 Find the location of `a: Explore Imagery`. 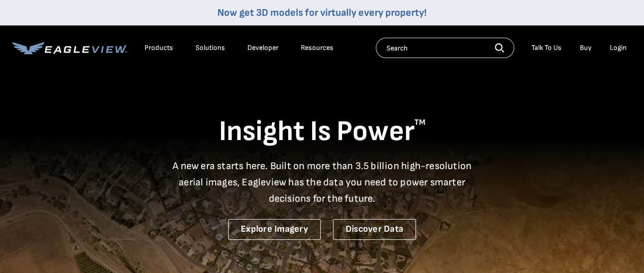

a: Explore Imagery is located at coordinates (275, 229).